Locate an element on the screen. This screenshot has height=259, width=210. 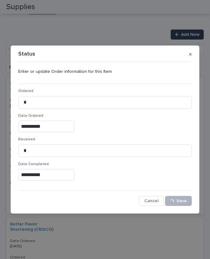
span: Date Ordered is located at coordinates (31, 116).